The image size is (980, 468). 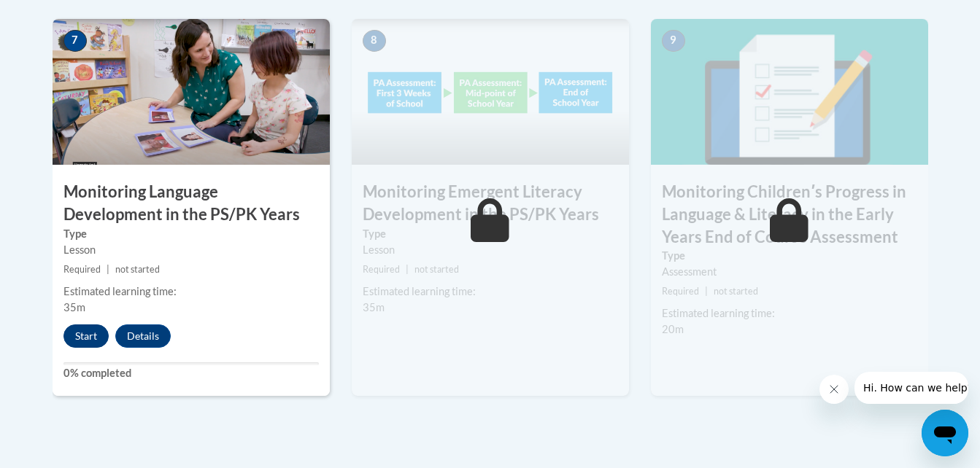 What do you see at coordinates (191, 203) in the screenshot?
I see `h3: Monitoring Language Development in the PS/PK Years` at bounding box center [191, 203].